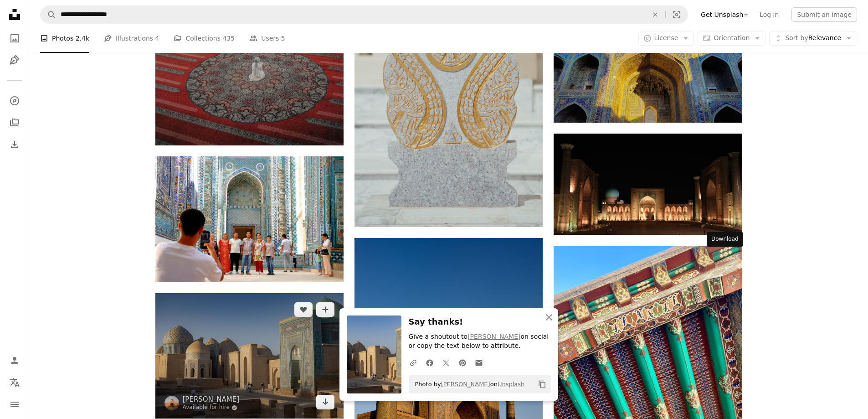 The height and width of the screenshot is (419, 868). Describe the element at coordinates (325, 309) in the screenshot. I see `button: Add to Collection` at that location.